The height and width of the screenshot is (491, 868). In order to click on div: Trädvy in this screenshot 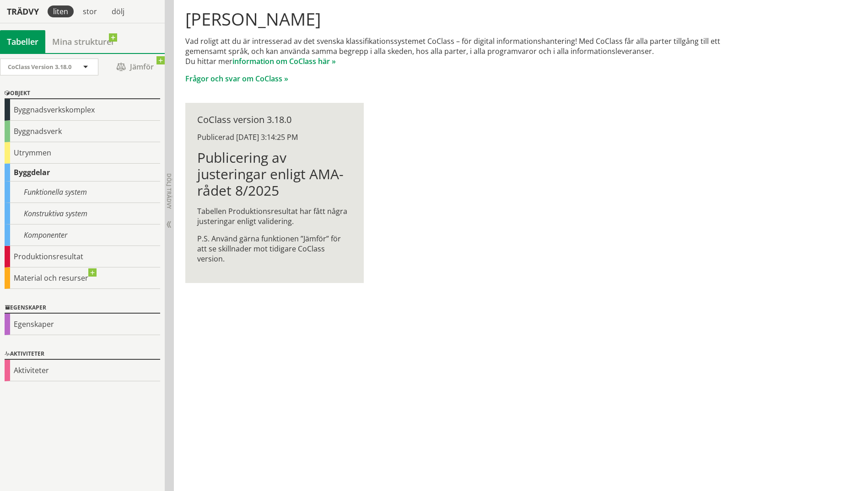, I will do `click(23, 11)`.